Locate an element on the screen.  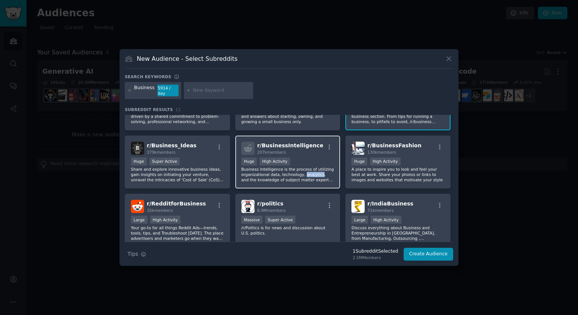
div: 2.5M Members is located at coordinates (375, 258).